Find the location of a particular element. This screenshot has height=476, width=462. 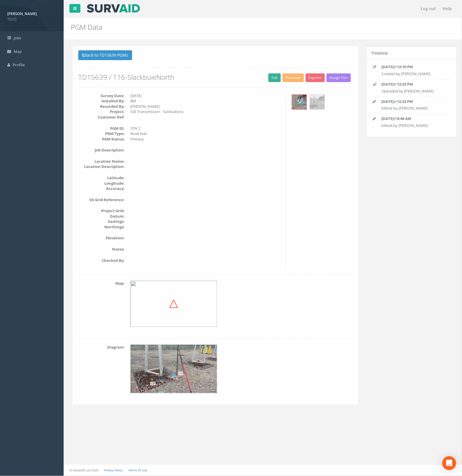

dt: Location Description: is located at coordinates (100, 167).